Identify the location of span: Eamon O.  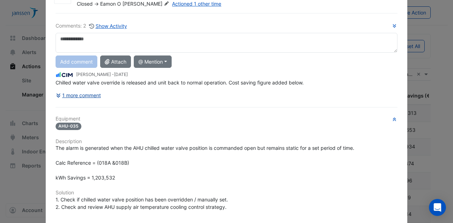
(110, 4).